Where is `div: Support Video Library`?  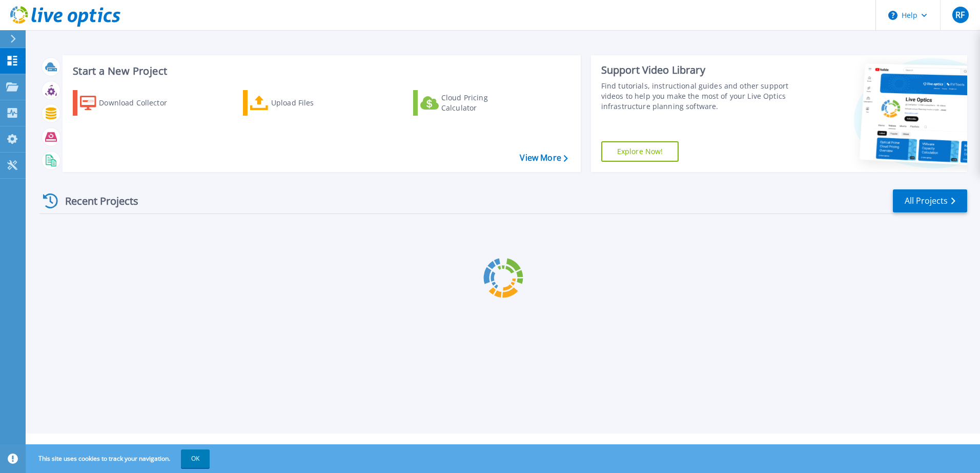 div: Support Video Library is located at coordinates (697, 70).